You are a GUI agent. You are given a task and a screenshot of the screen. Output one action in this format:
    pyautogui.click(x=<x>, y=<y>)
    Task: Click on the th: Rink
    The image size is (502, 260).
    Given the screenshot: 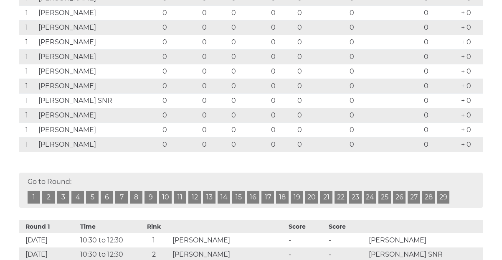 What is the action you would take?
    pyautogui.click(x=154, y=226)
    